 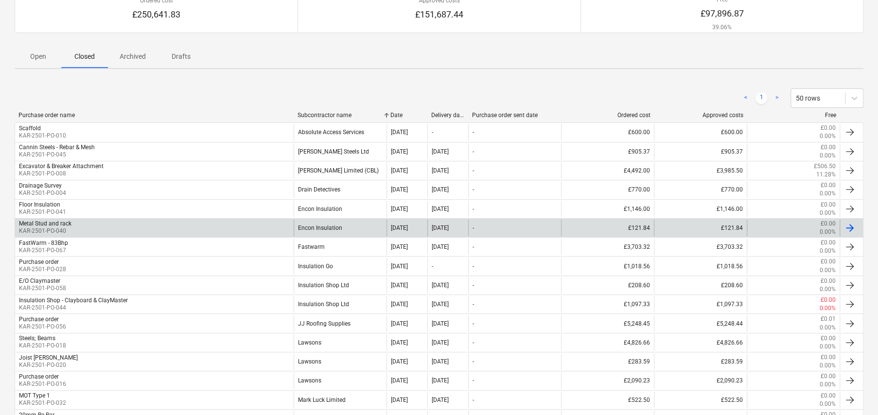 What do you see at coordinates (42, 384) in the screenshot?
I see `p: KAR-2501-PO-016` at bounding box center [42, 384].